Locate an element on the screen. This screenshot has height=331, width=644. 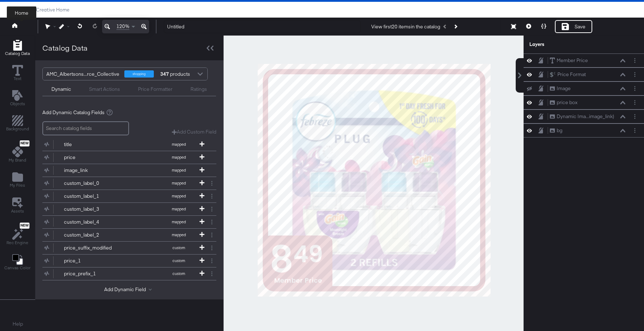
button: Dynamic Ima...image_link) is located at coordinates (581, 116).